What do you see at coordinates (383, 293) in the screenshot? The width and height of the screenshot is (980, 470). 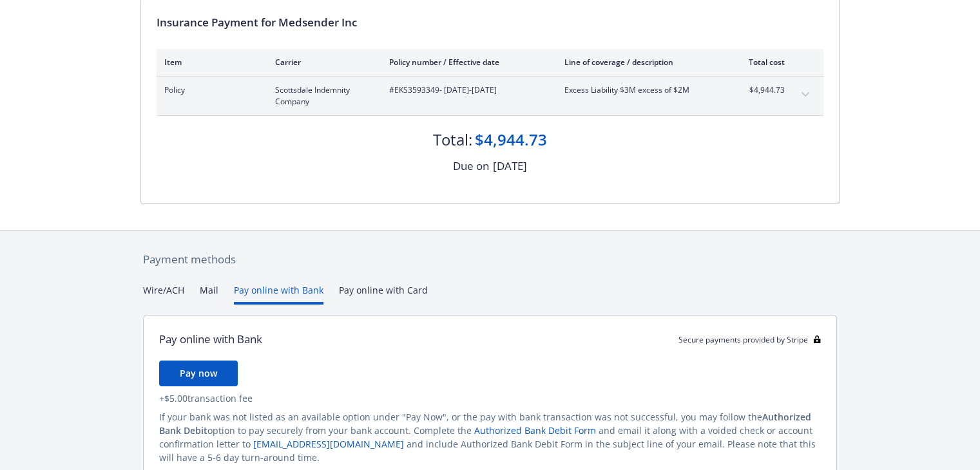 I see `button: Pay online with Card` at bounding box center [383, 293].